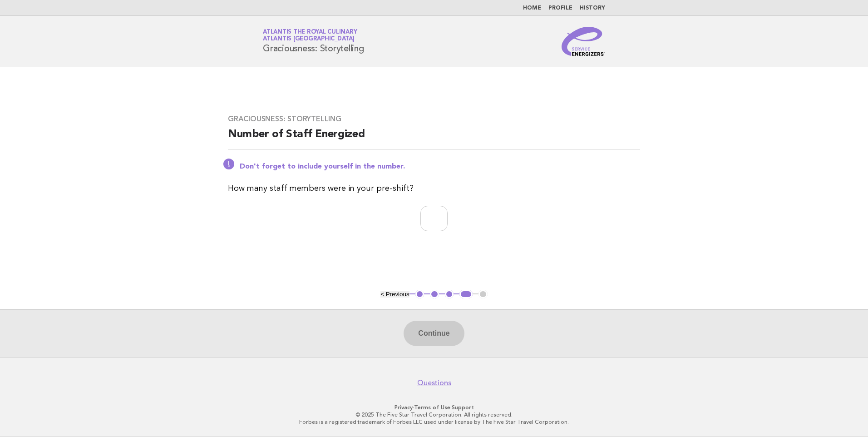  I want to click on p: Don't forget to include yourself in the number., so click(440, 167).